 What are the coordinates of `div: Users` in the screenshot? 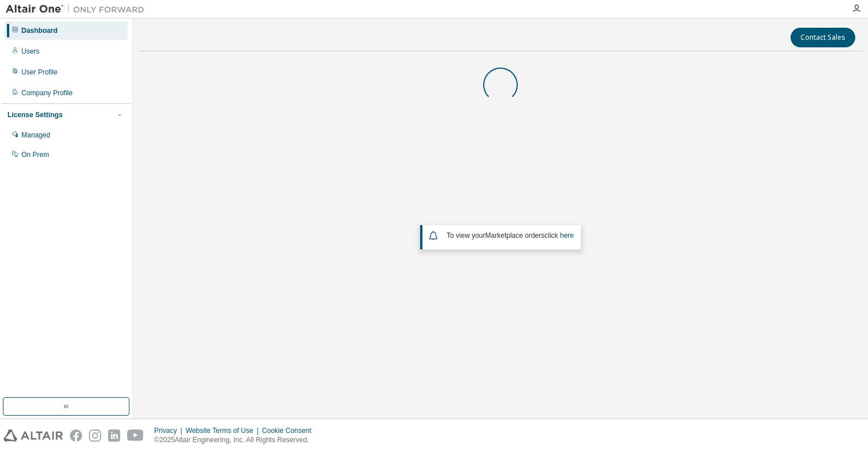 It's located at (30, 51).